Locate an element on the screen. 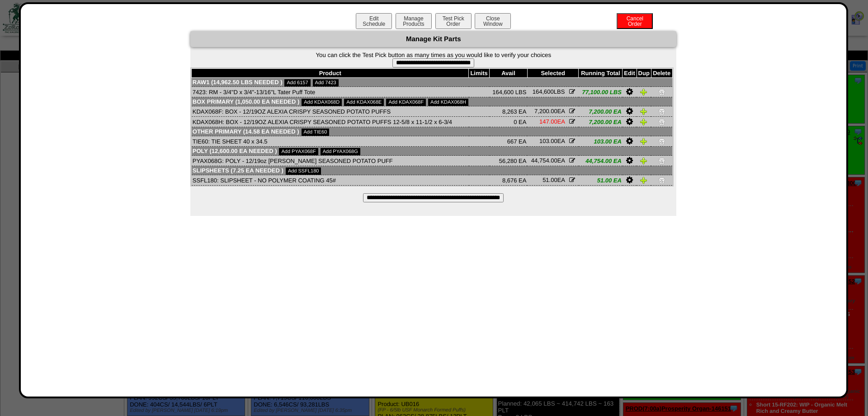  td: 51.00 EA is located at coordinates (601, 180).